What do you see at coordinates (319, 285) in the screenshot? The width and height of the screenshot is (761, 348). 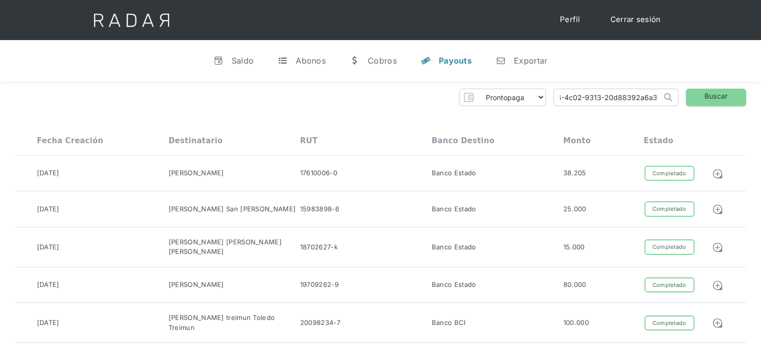 I see `div: 19709262-9` at bounding box center [319, 285].